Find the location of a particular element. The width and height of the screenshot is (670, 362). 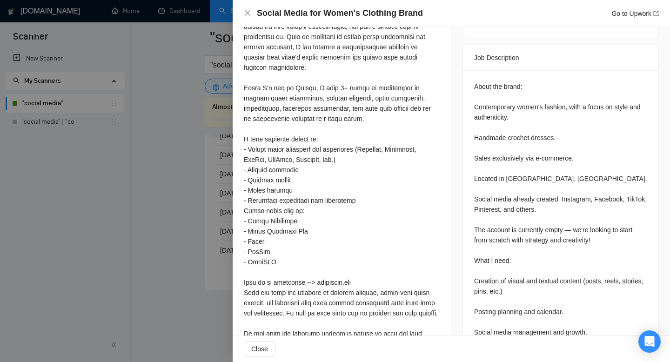

a: Go to Upworkexport is located at coordinates (635, 13).